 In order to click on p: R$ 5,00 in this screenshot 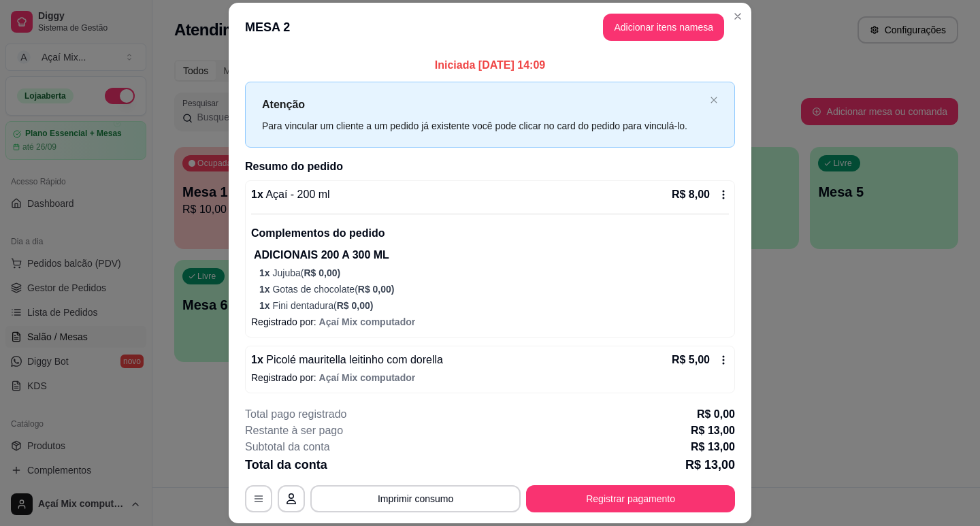, I will do `click(691, 360)`.